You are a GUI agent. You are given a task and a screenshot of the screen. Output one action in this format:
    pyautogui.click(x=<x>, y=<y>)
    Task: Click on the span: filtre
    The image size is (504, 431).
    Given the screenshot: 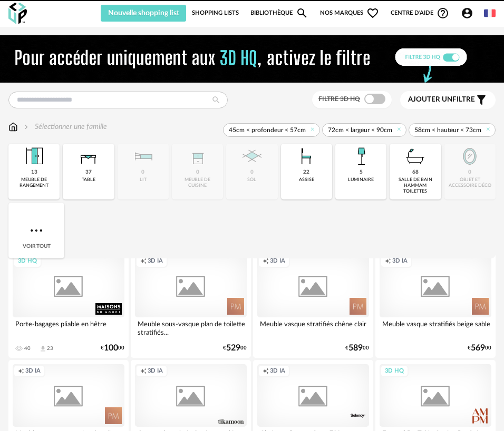 What is the action you would take?
    pyautogui.click(x=441, y=100)
    